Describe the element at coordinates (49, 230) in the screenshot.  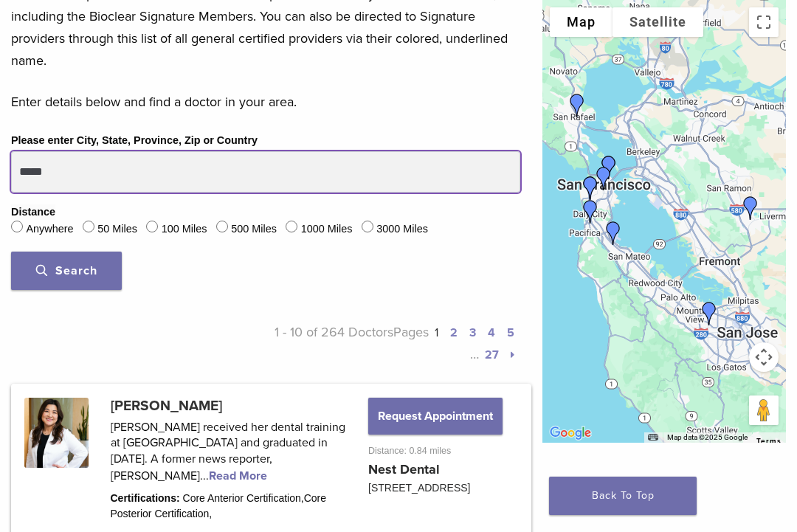
I see `label: Anywhere` at that location.